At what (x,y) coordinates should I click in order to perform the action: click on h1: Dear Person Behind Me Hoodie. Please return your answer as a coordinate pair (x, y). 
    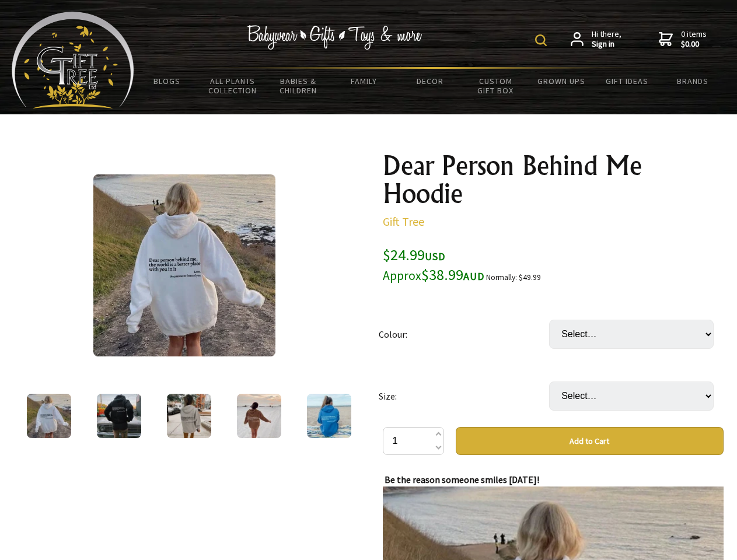
    Looking at the image, I should click on (553, 179).